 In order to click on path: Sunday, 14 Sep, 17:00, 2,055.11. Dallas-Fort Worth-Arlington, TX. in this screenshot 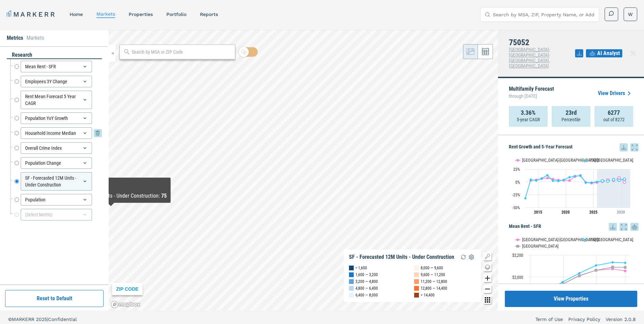, I will do `click(625, 271)`.